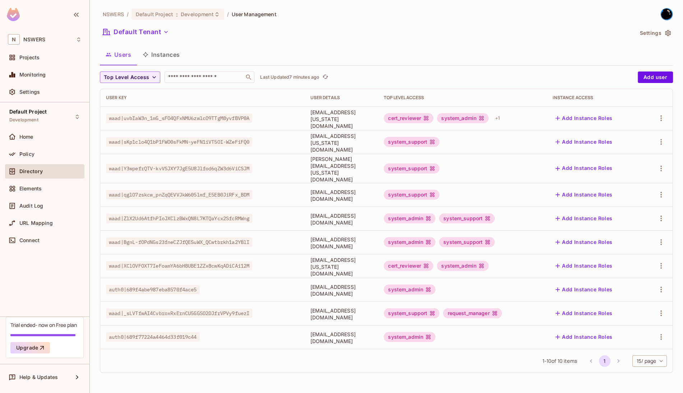  What do you see at coordinates (38, 377) in the screenshot?
I see `span: Help & Updates` at bounding box center [38, 377].